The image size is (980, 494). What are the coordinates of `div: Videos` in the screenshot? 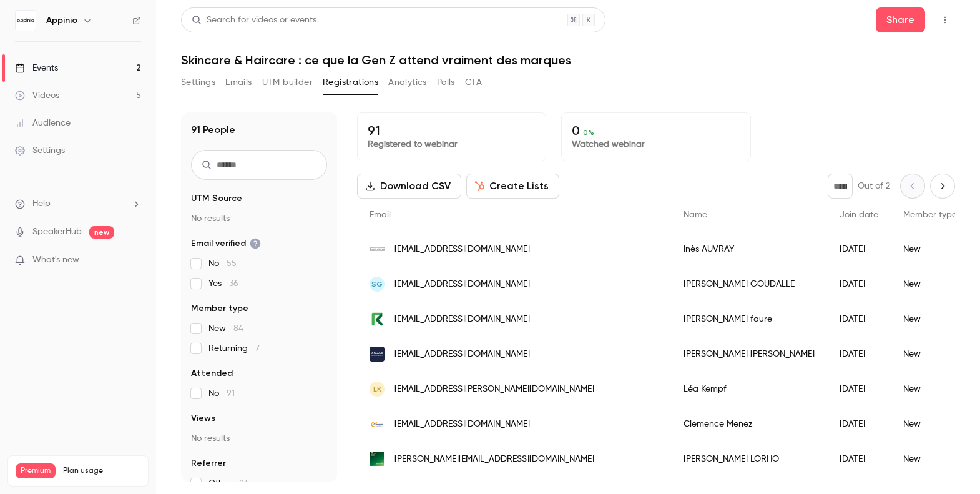 It's located at (37, 96).